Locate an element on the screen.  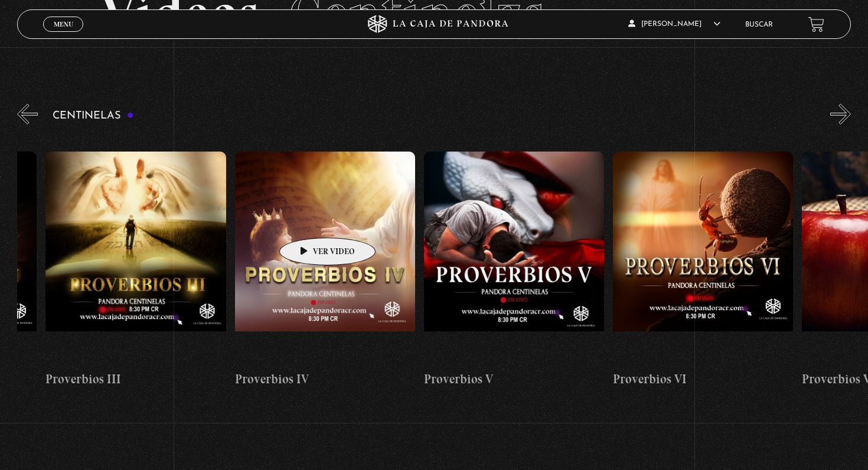
h3: Centinelas is located at coordinates (92, 116).